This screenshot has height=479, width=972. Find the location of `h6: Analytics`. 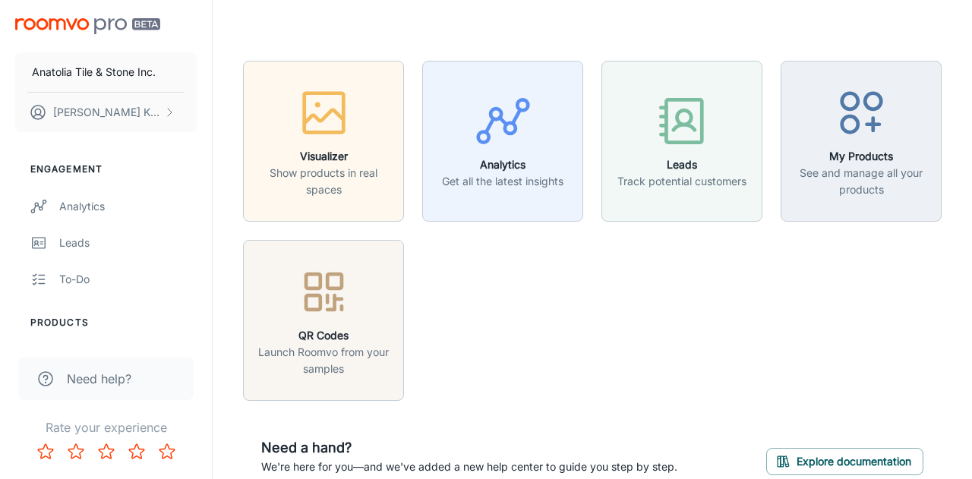

h6: Analytics is located at coordinates (503, 165).